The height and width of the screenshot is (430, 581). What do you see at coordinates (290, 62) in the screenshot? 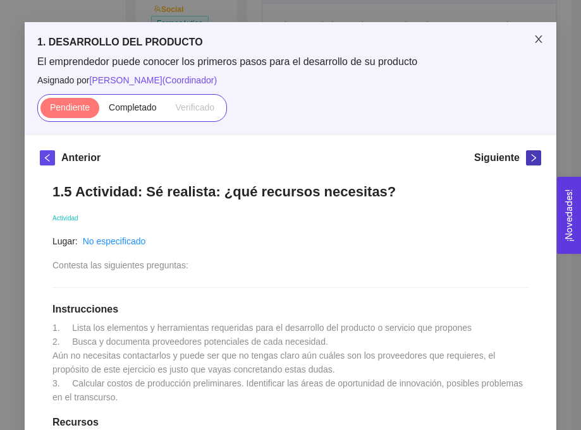
I see `span: El emprendedor puede conocer los primeros pasos para el desarrollo de su producto` at bounding box center [290, 62].